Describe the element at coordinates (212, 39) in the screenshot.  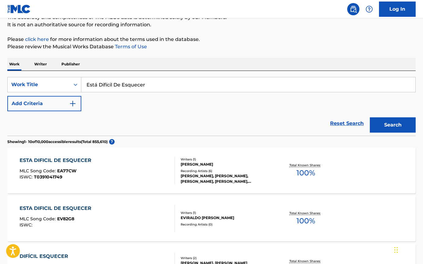
I see `p: Please for more information about the terms used in the database.` at that location.